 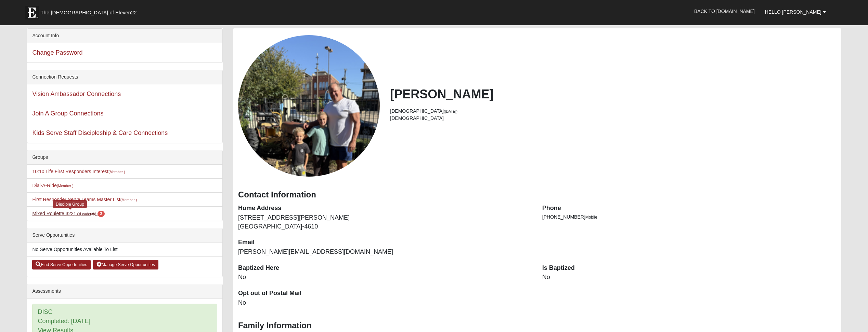 What do you see at coordinates (61, 265) in the screenshot?
I see `a: Find Serve Opportunities` at bounding box center [61, 265].